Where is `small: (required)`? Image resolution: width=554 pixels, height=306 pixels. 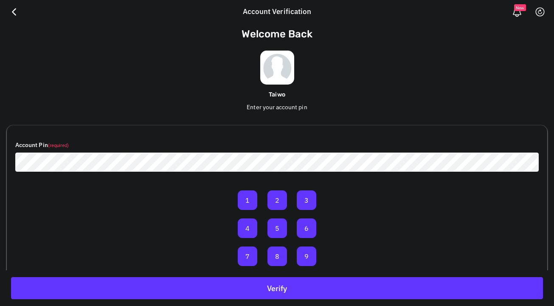
small: (required) is located at coordinates (59, 145).